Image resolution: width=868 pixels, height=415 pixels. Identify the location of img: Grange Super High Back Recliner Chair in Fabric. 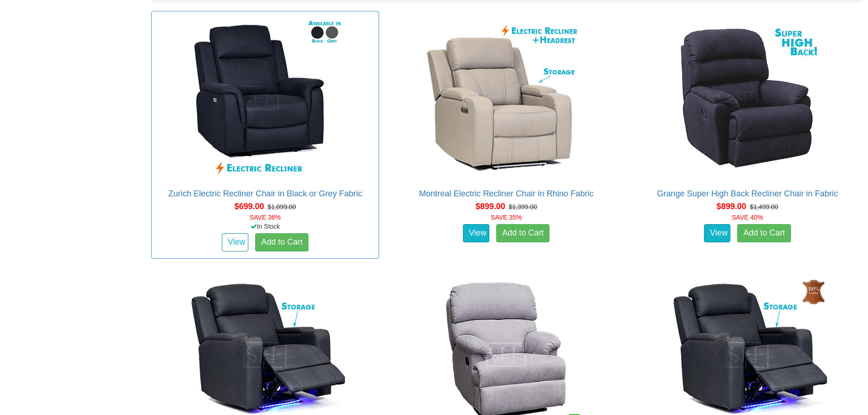
(748, 98).